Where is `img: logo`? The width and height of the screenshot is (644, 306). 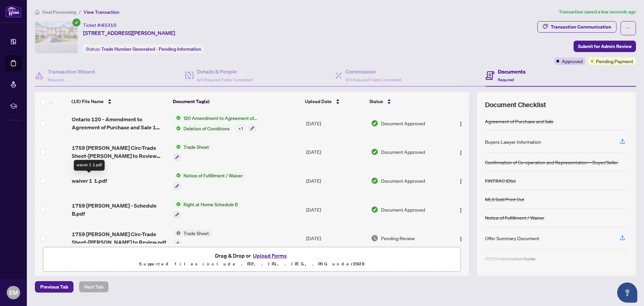
img: logo is located at coordinates (13, 11).